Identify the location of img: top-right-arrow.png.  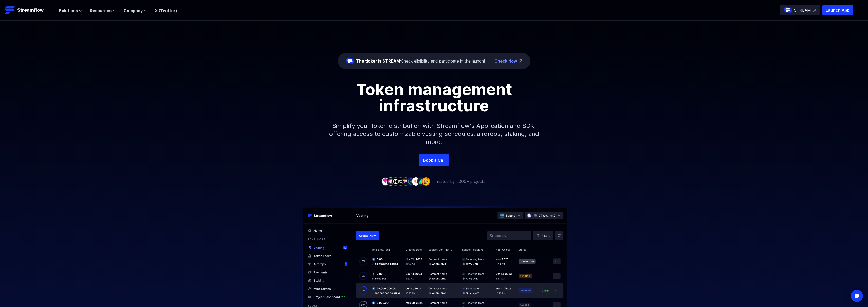
(521, 61).